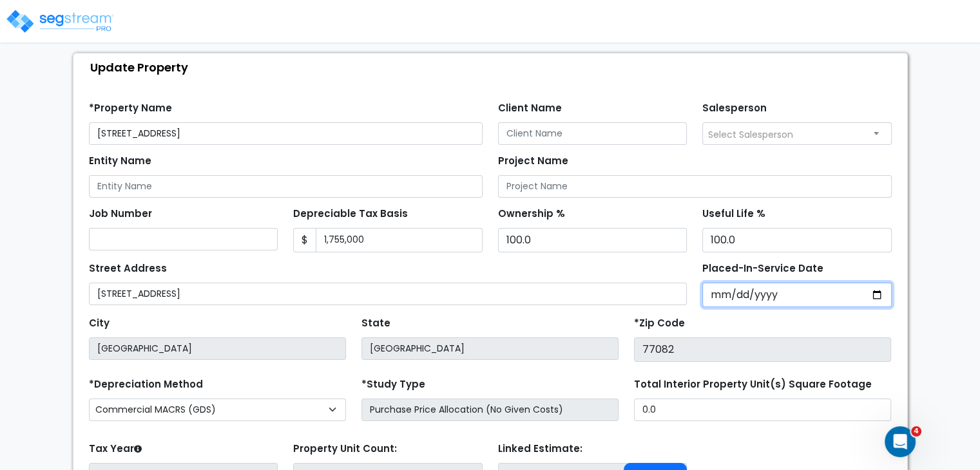 The width and height of the screenshot is (980, 470). What do you see at coordinates (762, 410) in the screenshot?
I see `input: total square foot` at bounding box center [762, 410].